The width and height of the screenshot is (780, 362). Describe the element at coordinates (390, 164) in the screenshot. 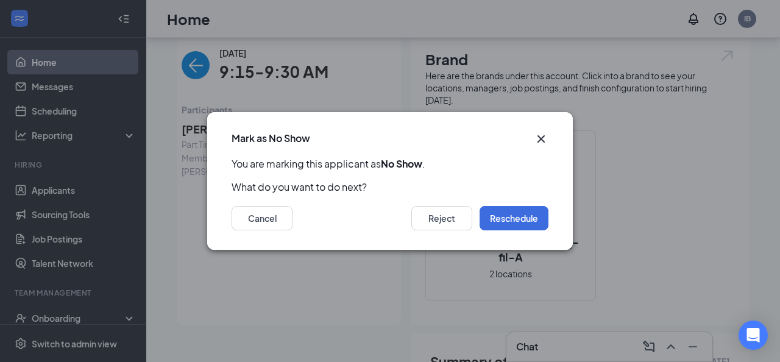

I see `p: You are marking this applicant as .` at that location.